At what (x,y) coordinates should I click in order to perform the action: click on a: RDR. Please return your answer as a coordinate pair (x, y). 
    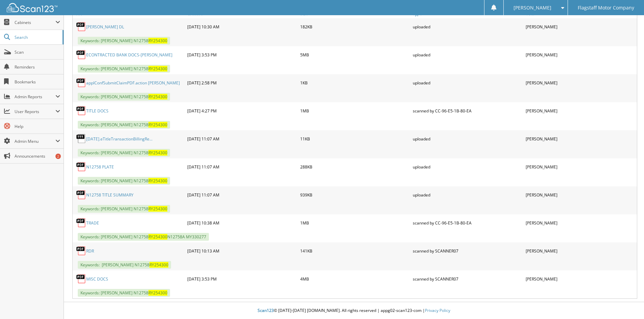
    Looking at the image, I should click on (90, 251).